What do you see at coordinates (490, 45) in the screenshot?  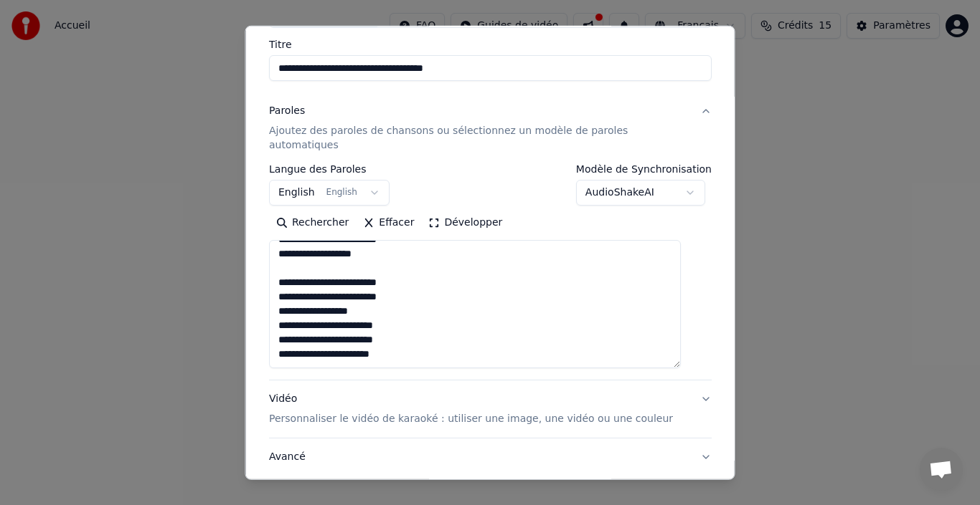 I see `label: Titre` at bounding box center [490, 45].